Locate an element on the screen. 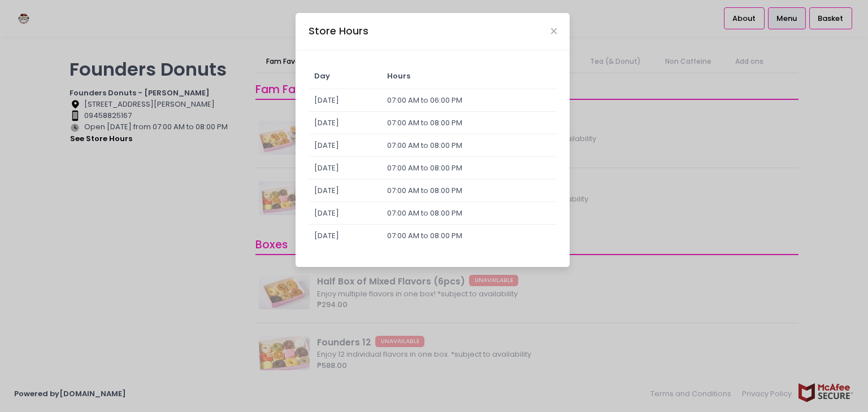  td: Day is located at coordinates (345, 76).